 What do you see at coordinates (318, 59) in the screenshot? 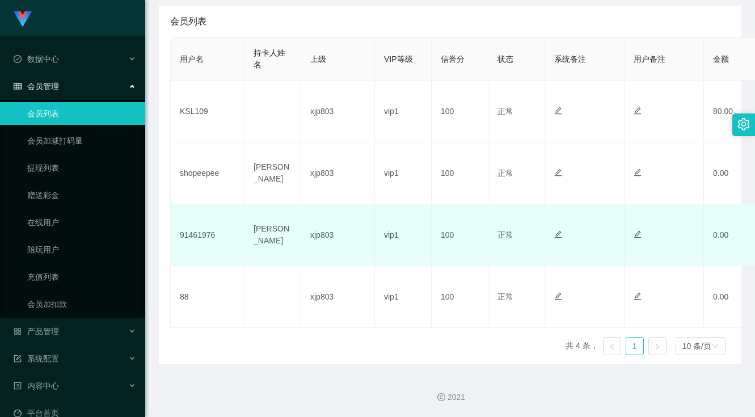
I see `span: 上级` at bounding box center [318, 59].